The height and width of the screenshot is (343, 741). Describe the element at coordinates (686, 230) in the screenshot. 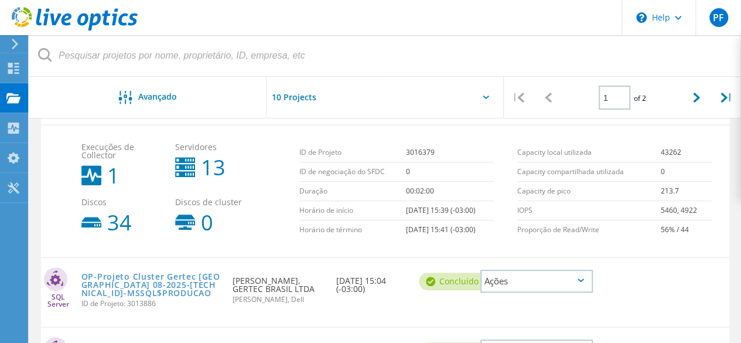

I see `td: 56% / 44` at that location.